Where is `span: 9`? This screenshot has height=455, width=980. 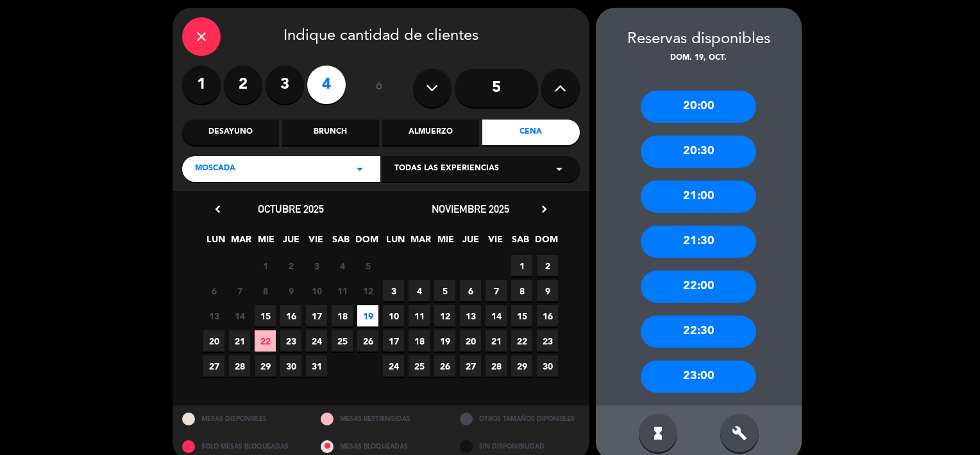 span: 9 is located at coordinates (547, 290).